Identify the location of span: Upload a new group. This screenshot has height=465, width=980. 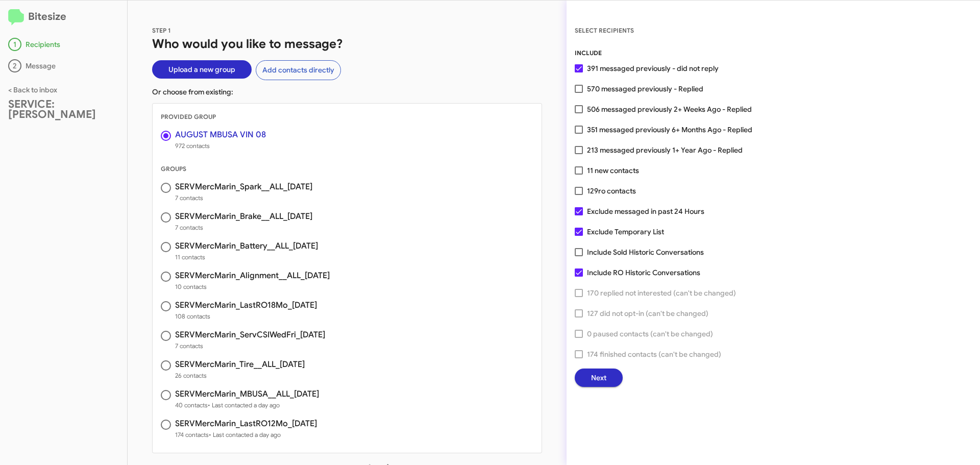
(201, 70).